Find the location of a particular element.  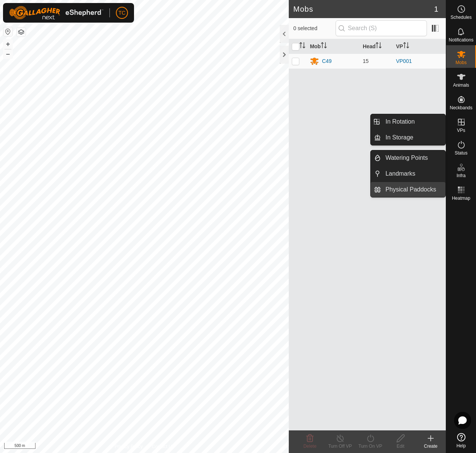

span: Status is located at coordinates (461, 153).